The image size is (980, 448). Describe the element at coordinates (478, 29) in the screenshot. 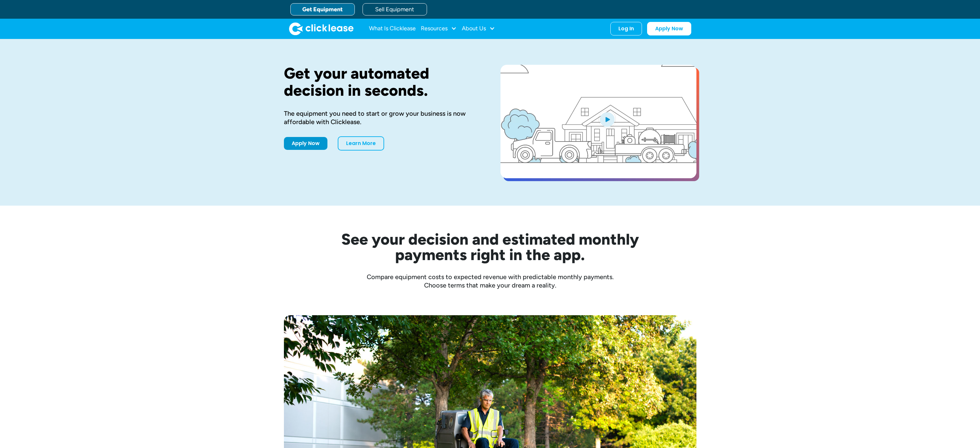

I see `div: About Us` at that location.